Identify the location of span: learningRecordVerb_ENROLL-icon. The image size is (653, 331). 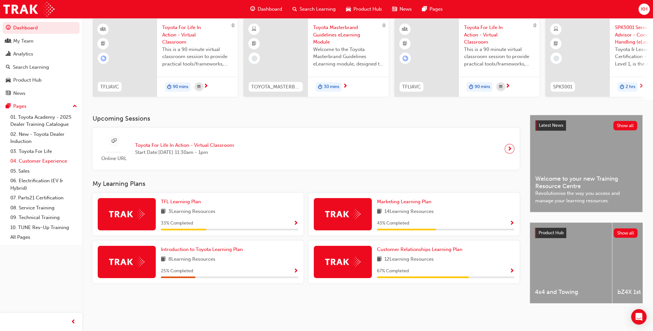
(405, 58).